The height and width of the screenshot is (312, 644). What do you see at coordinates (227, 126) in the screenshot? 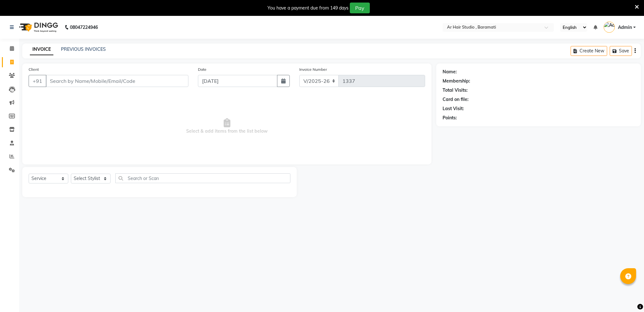
I see `span: Select & add items from the list below` at bounding box center [227, 126].